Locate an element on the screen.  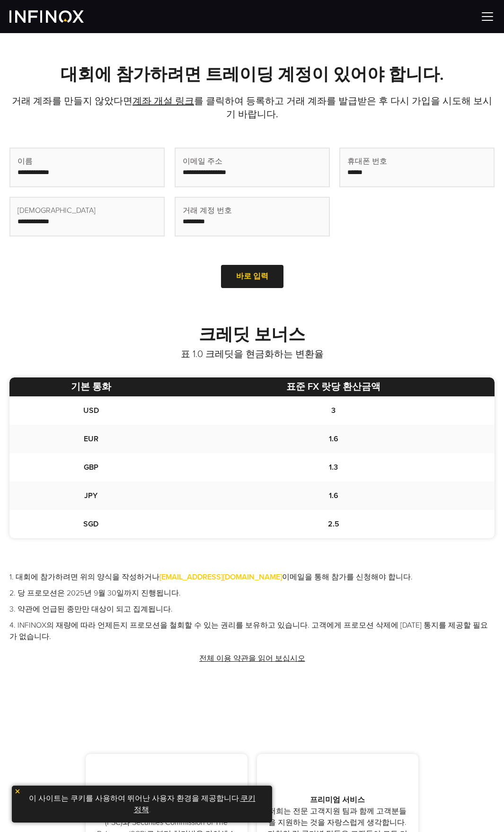
td: 1.3 is located at coordinates (333, 467).